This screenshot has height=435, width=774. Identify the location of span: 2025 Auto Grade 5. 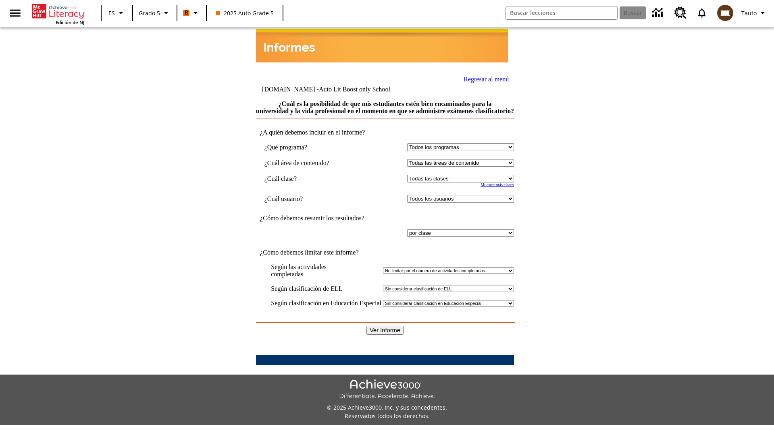
(245, 13).